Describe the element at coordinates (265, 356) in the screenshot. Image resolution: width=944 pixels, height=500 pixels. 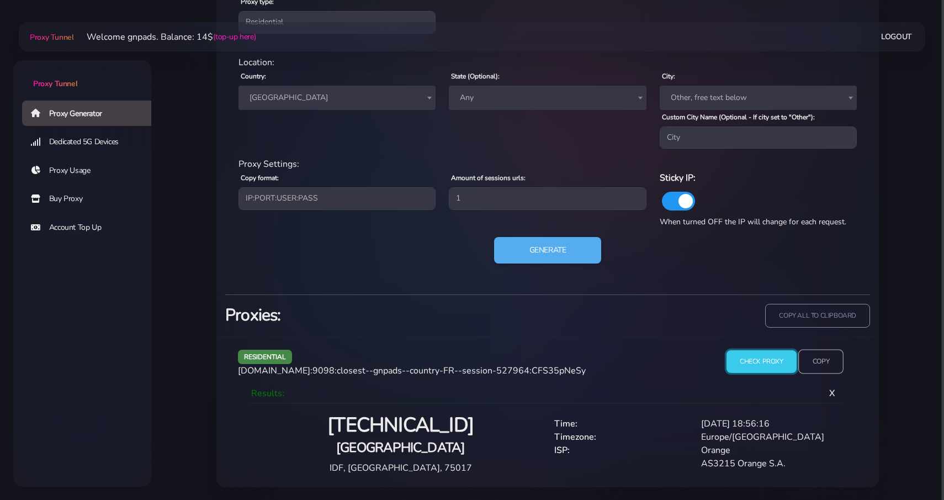
I see `span: residential` at that location.